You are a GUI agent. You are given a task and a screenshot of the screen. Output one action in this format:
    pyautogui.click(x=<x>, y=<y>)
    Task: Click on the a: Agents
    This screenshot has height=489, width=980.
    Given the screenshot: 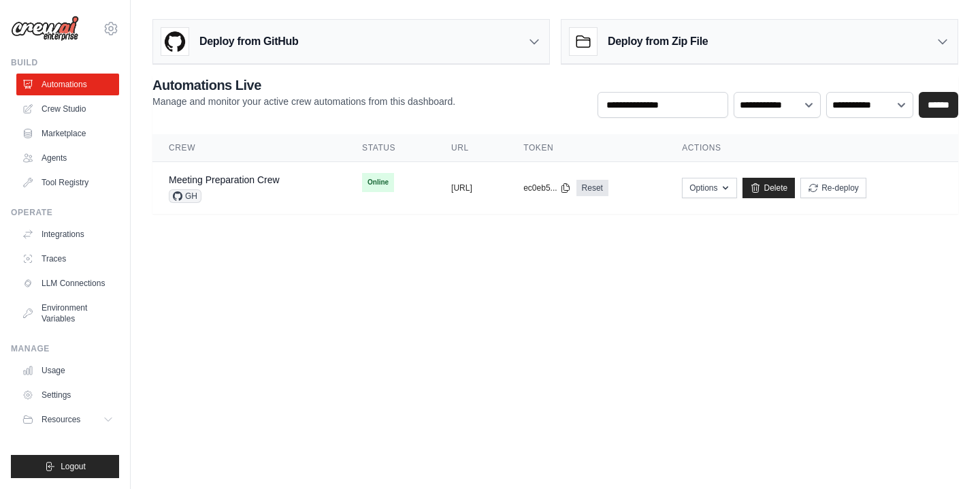 What is the action you would take?
    pyautogui.click(x=68, y=158)
    